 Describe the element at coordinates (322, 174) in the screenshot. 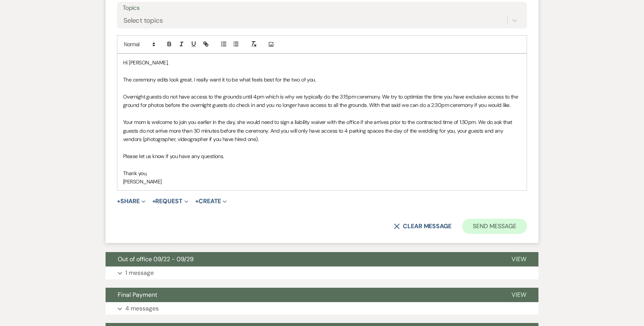

I see `p: Thank you,` at that location.